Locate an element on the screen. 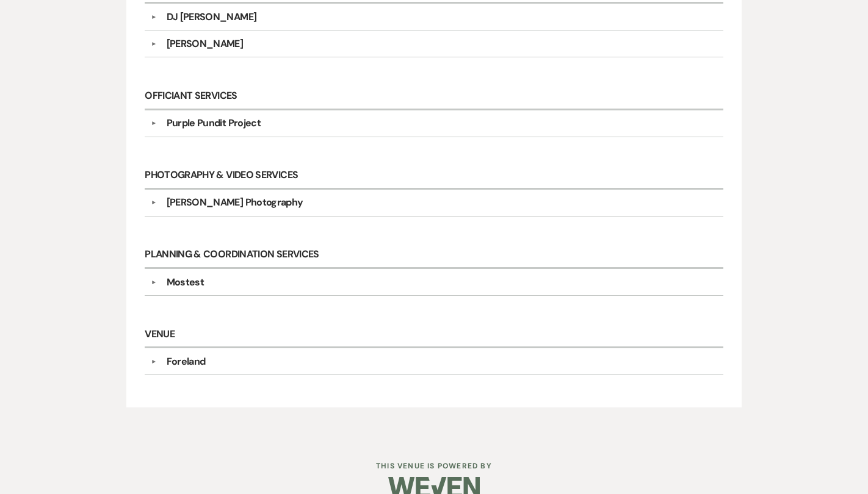 This screenshot has height=494, width=868. h6: Officiant Services is located at coordinates (434, 97).